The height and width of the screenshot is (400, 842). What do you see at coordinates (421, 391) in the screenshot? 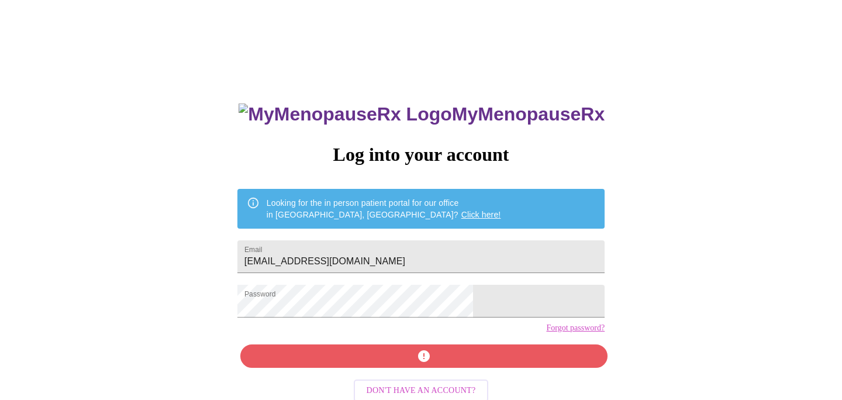
I see `span: Don't have an account?` at bounding box center [421, 391].